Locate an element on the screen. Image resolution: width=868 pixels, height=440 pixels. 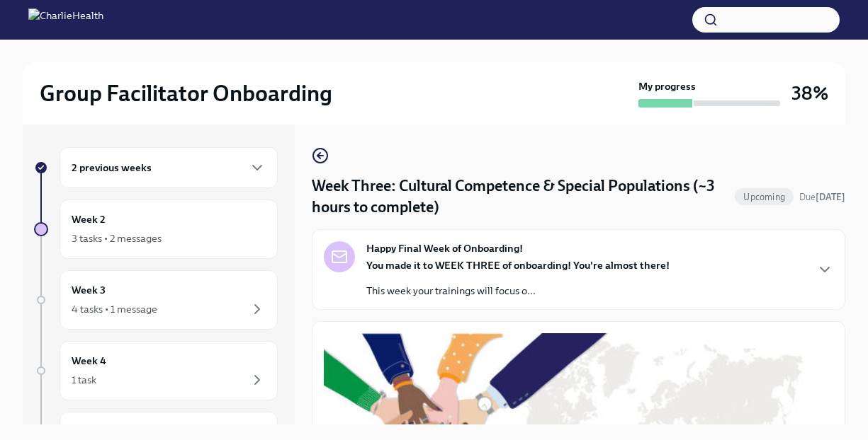
strong: My progress is located at coordinates (666, 86).